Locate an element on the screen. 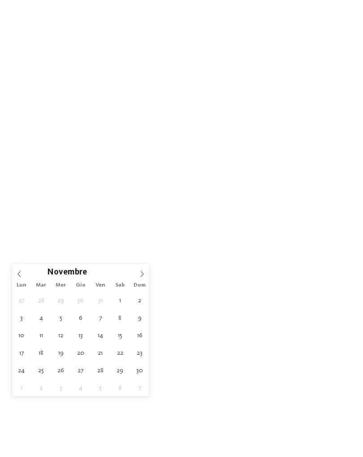 This screenshot has width=363, height=457. span: Novembre 24, 2025 is located at coordinates (21, 370).